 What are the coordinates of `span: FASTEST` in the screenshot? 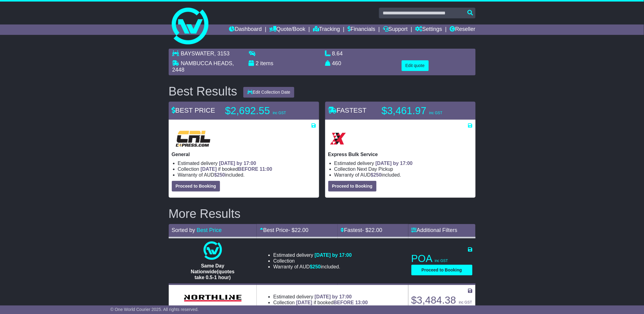 It's located at (347, 110).